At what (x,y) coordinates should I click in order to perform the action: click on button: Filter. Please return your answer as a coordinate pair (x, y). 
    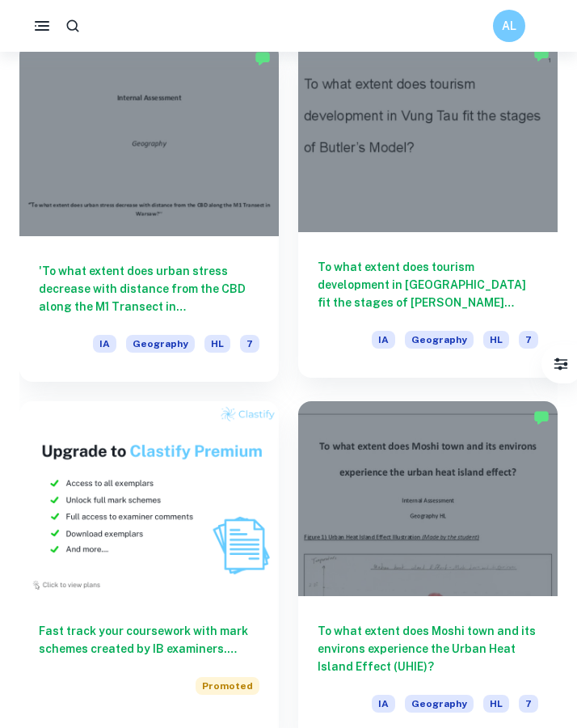
    Looking at the image, I should click on (561, 364).